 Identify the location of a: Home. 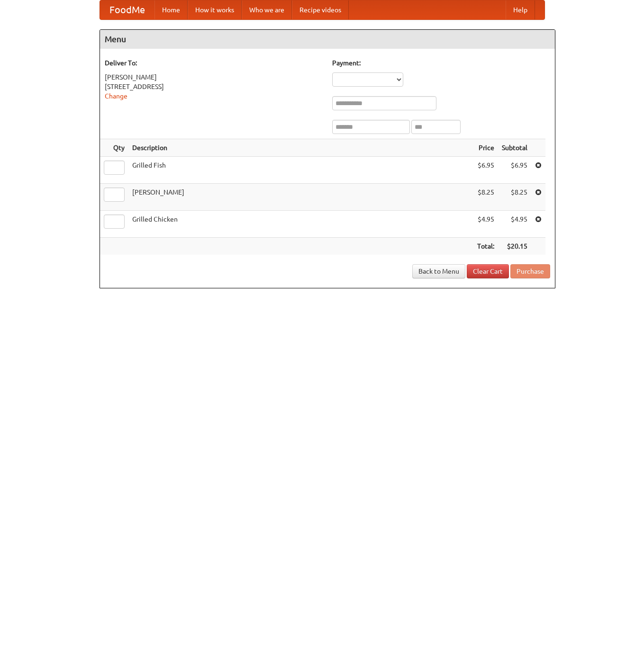
(171, 10).